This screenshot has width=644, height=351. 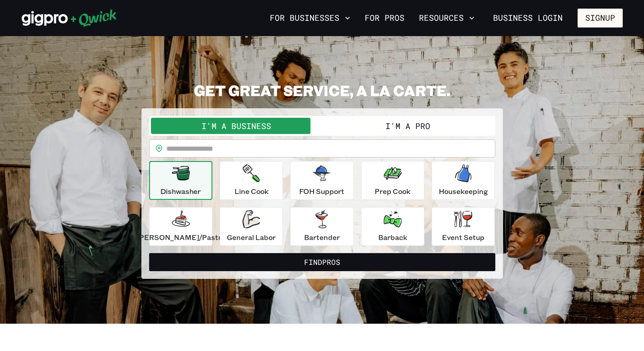 I want to click on p: Bartender, so click(x=322, y=237).